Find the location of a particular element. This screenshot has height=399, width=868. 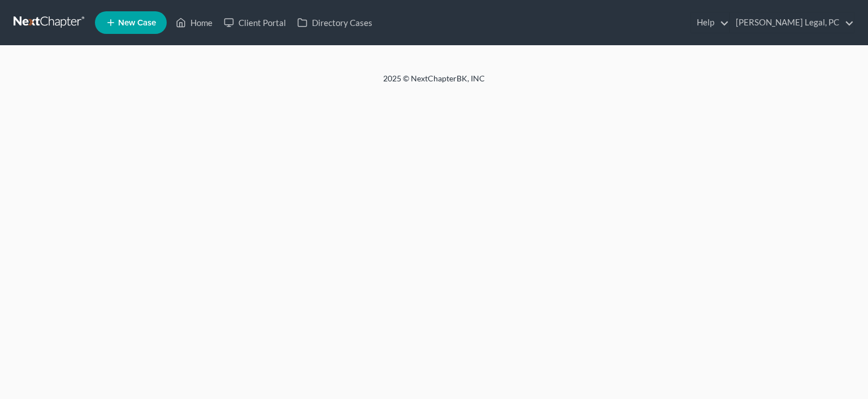

a: Client Portal is located at coordinates (254, 23).